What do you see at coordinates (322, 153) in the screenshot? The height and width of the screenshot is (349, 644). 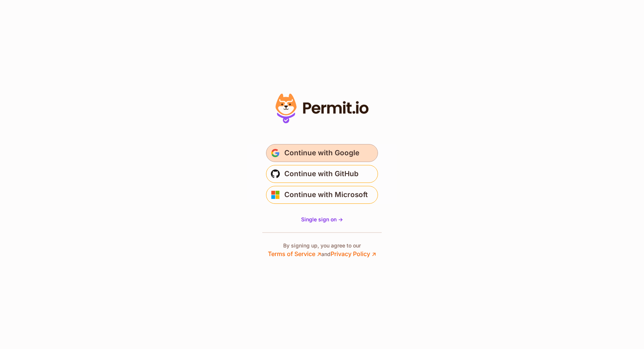 I see `span: Continue with Google` at bounding box center [322, 153].